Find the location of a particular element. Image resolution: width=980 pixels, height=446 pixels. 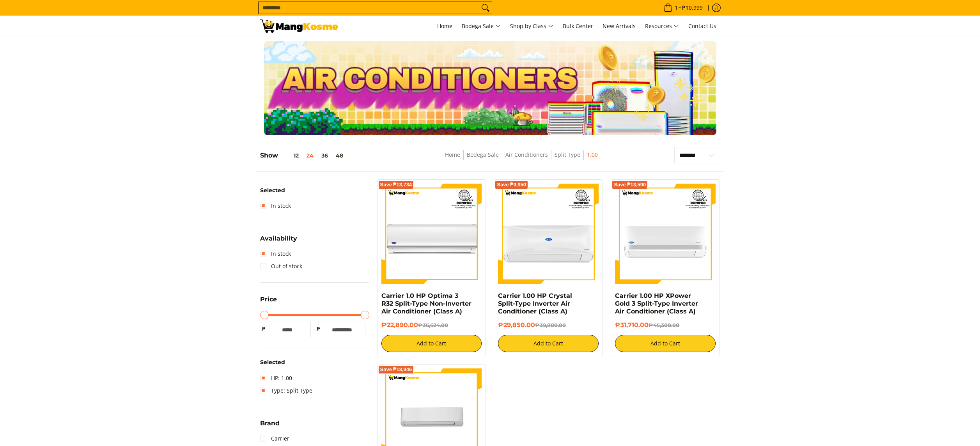

button: 24 is located at coordinates (310, 155).